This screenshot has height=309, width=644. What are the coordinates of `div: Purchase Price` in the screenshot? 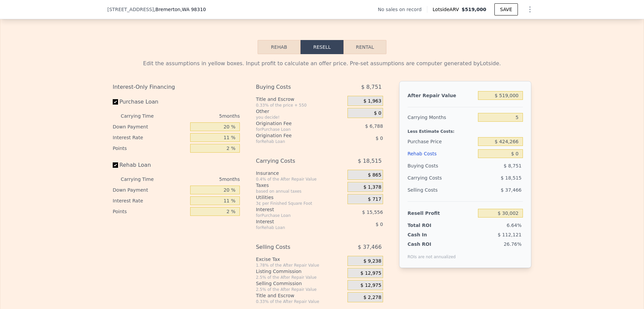 It's located at (441, 142).